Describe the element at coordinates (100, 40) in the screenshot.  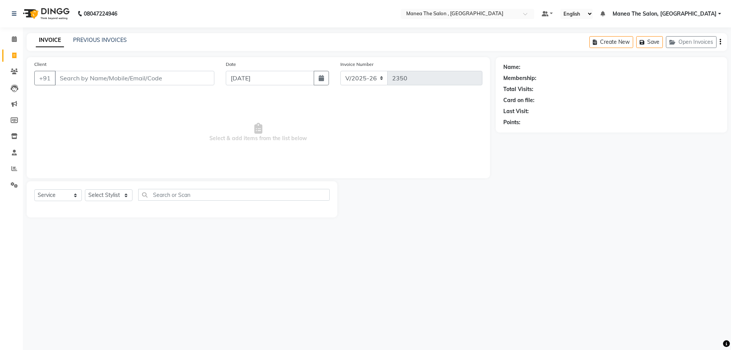
I see `a: PREVIOUS INVOICES` at that location.